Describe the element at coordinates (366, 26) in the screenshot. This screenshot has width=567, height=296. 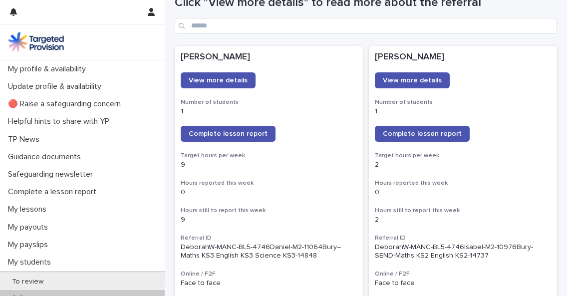
I see `input: Search` at that location.